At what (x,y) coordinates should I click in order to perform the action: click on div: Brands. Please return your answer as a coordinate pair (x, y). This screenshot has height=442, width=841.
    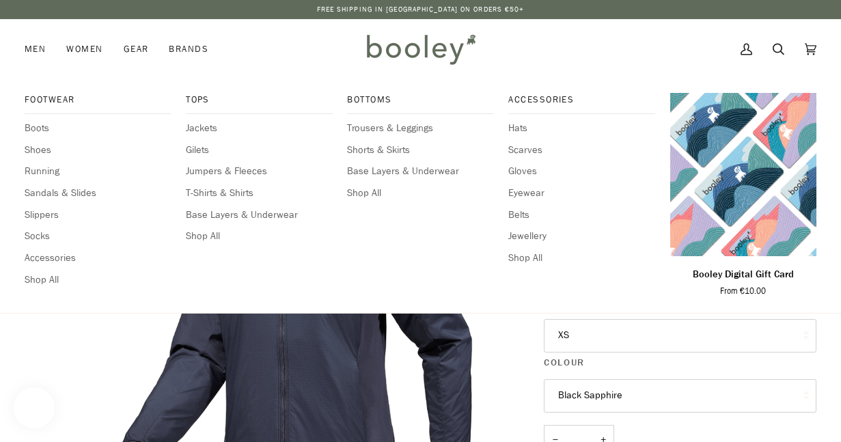
    Looking at the image, I should click on (189, 49).